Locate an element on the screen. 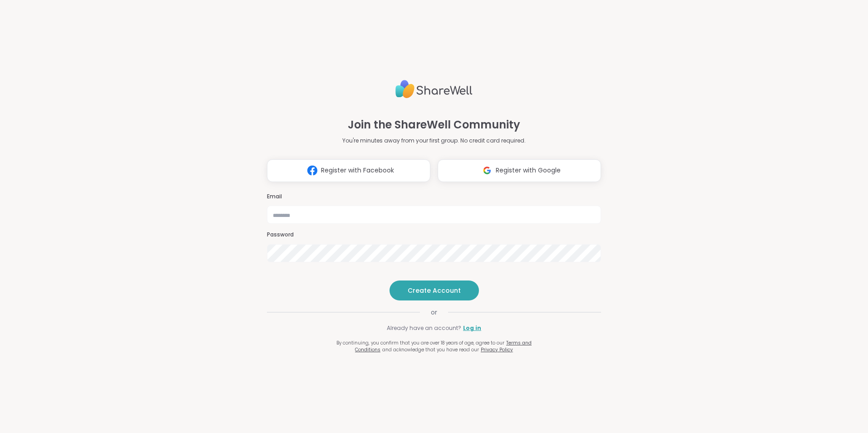 The width and height of the screenshot is (868, 433). span: and acknowledge that you have read our is located at coordinates (431, 349).